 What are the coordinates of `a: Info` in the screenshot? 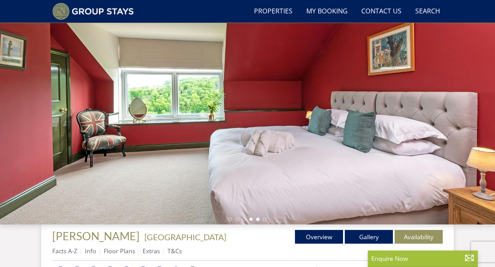 It's located at (90, 251).